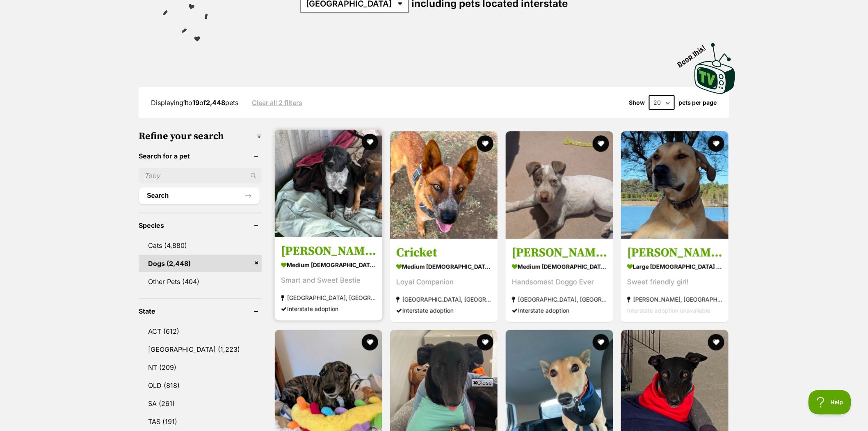 This screenshot has width=868, height=431. I want to click on img: Billy - Australian Cattle Dog, so click(560, 185).